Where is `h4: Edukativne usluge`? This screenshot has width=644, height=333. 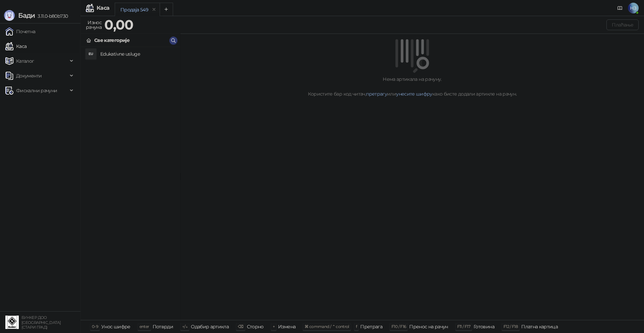 h4: Edukativne usluge is located at coordinates (137, 54).